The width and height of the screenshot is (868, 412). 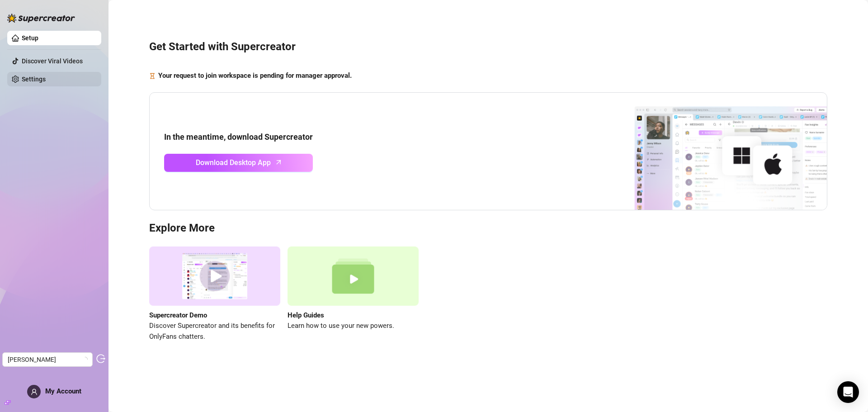 What do you see at coordinates (47, 360) in the screenshot?
I see `span: Martina` at bounding box center [47, 360].